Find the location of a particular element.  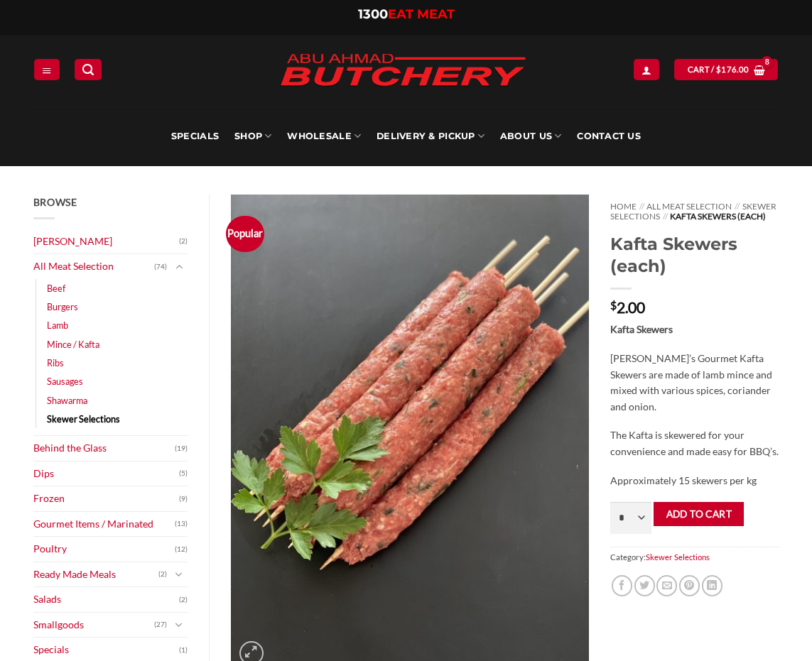

p: Approximately 15 skewers per kg is located at coordinates (694, 480).